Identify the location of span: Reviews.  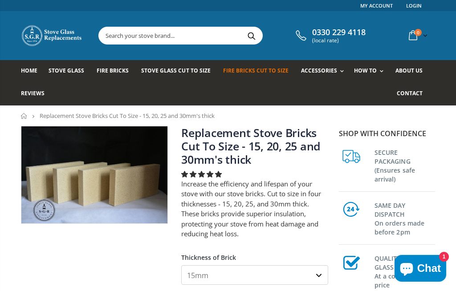
(33, 93).